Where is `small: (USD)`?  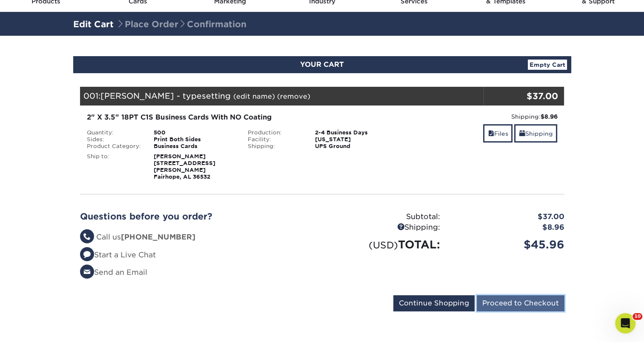 small: (USD) is located at coordinates (383, 245).